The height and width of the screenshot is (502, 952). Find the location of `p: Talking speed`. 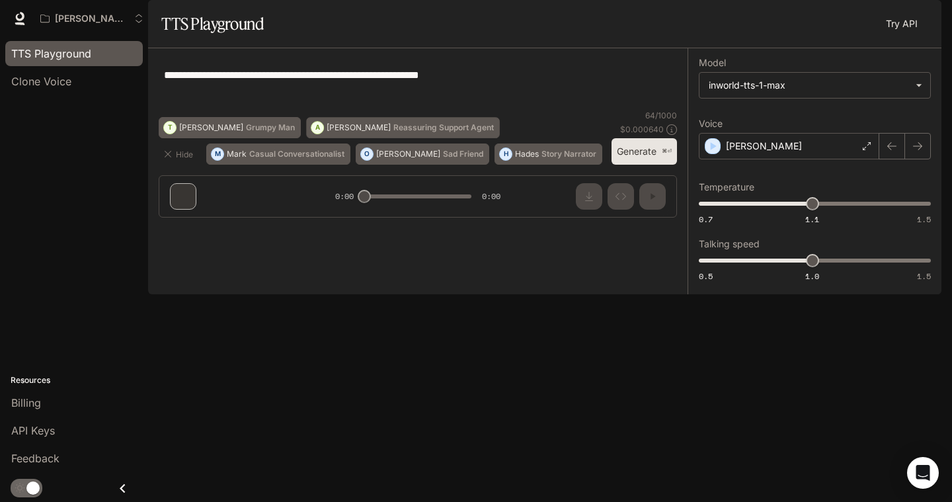

p: Talking speed is located at coordinates (729, 244).